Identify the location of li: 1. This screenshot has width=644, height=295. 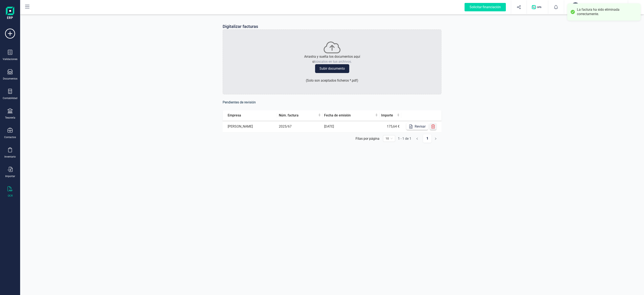
(427, 138).